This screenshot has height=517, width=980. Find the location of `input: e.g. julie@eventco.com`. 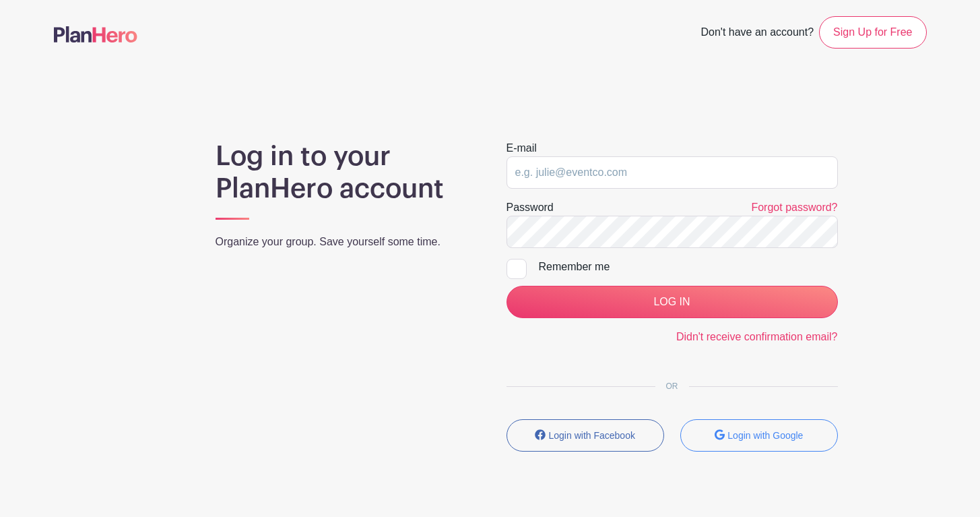

input: e.g. julie@eventco.com is located at coordinates (672, 172).